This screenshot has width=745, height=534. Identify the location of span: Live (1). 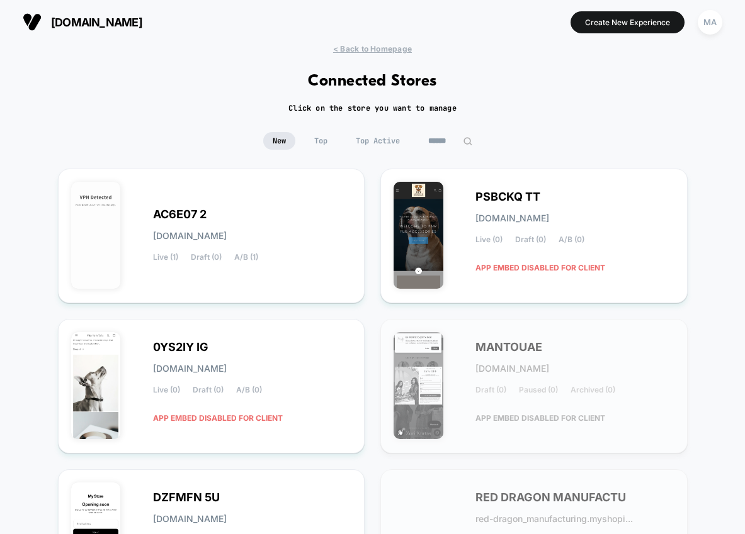
(166, 257).